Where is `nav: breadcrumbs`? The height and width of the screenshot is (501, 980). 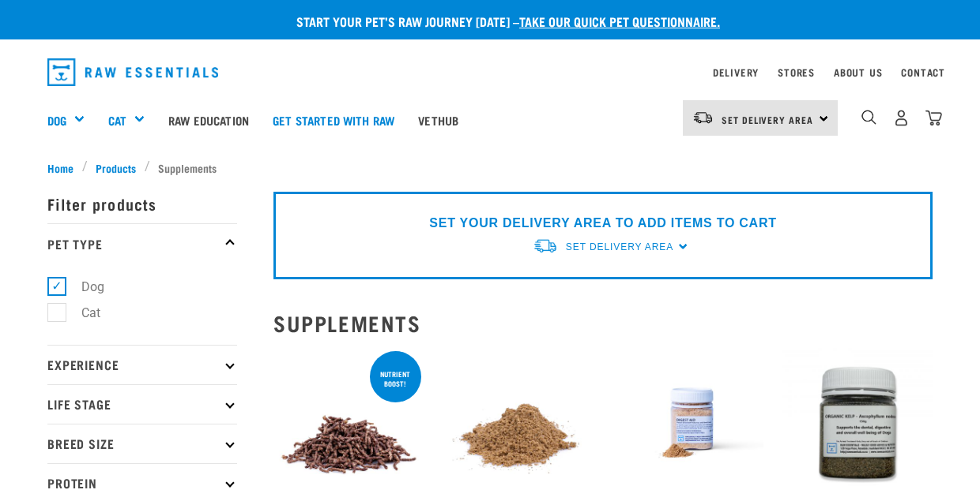
nav: breadcrumbs is located at coordinates (490, 167).